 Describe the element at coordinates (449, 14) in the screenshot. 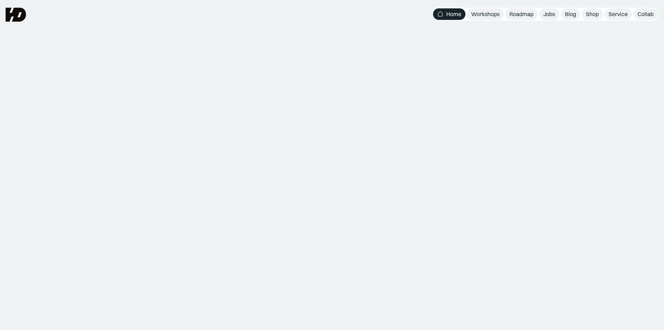

I see `a: Home` at that location.